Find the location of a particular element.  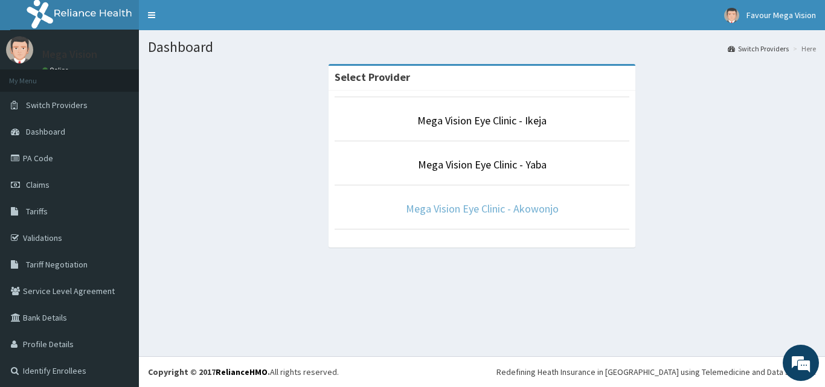

strong: Select Provider is located at coordinates (372, 77).